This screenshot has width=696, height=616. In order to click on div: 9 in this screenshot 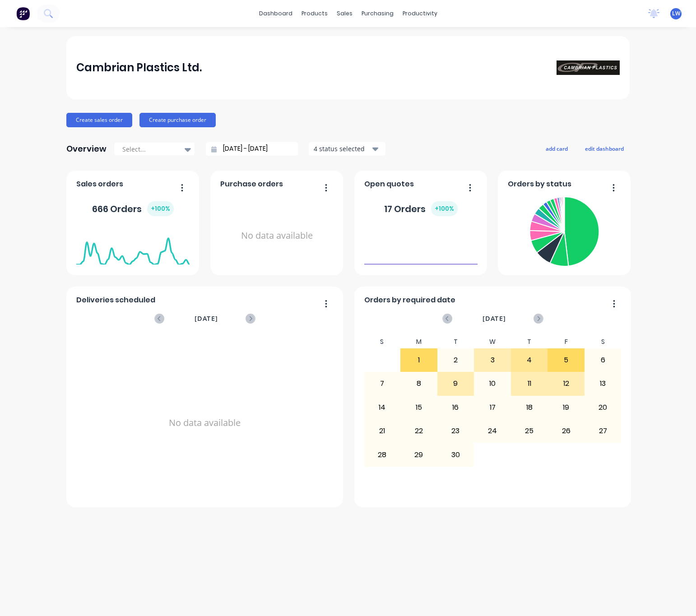, I will do `click(455, 384)`.